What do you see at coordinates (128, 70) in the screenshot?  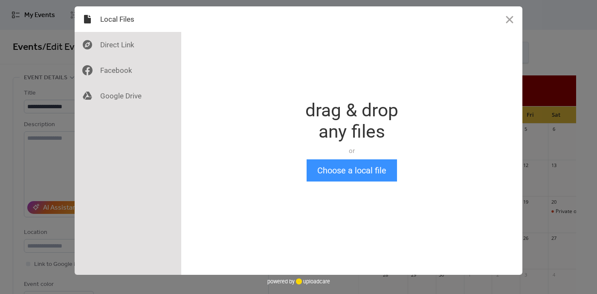 I see `div: Facebook` at bounding box center [128, 70].